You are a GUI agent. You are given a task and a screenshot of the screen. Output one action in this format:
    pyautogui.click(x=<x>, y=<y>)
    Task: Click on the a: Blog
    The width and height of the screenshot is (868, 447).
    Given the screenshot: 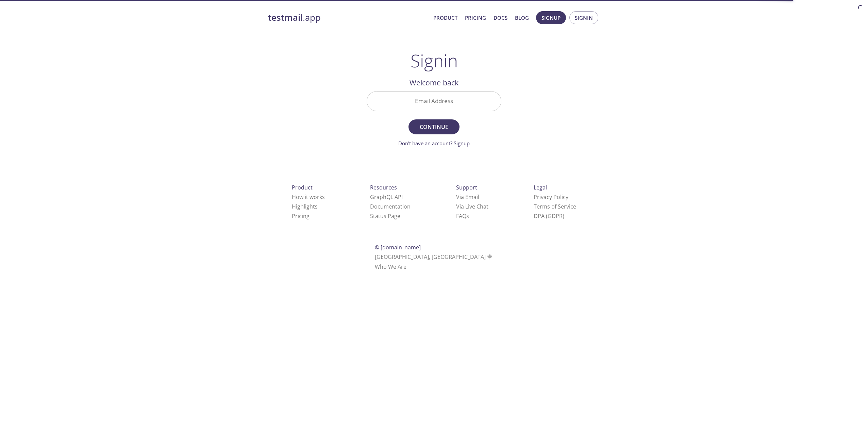 What is the action you would take?
    pyautogui.click(x=522, y=18)
    